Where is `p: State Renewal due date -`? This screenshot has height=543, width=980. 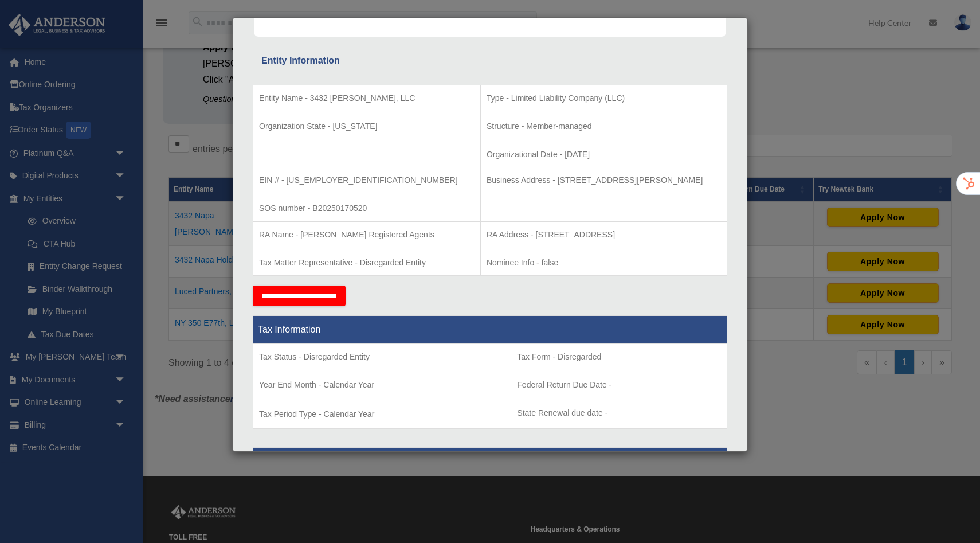 p: State Renewal due date - is located at coordinates (619, 413).